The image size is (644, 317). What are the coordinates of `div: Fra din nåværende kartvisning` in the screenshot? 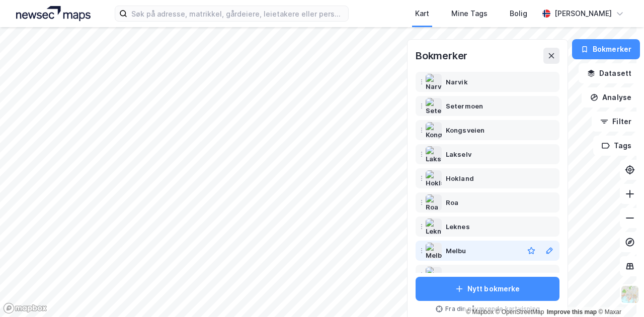 It's located at (487, 309).